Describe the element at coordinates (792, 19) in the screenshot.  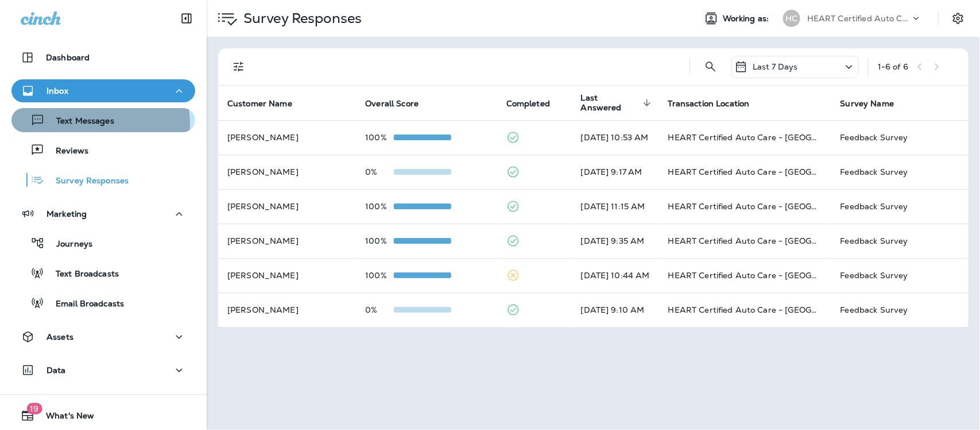
I see `div: HC` at that location.